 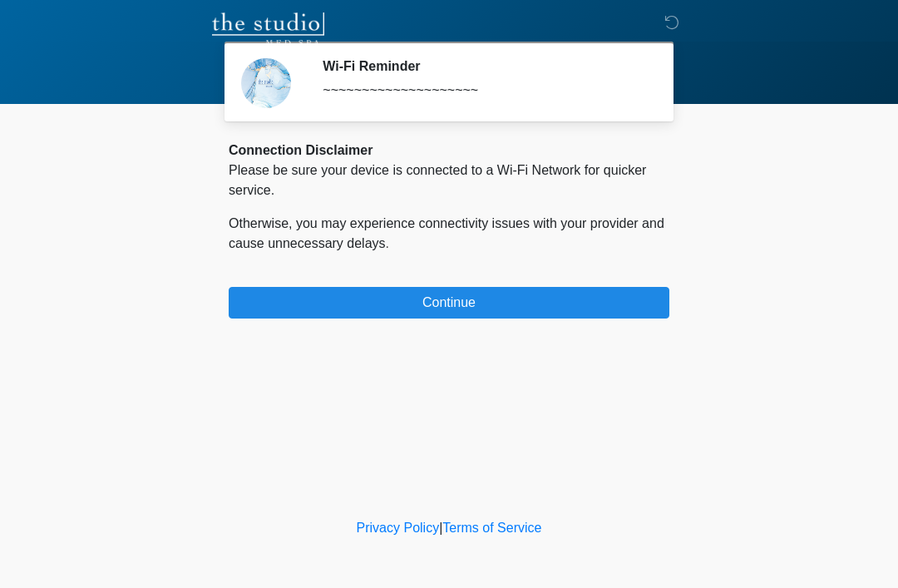 What do you see at coordinates (449, 180) in the screenshot?
I see `p: Please be sure your device is connected to a Wi-Fi Network for quicker service.` at bounding box center [449, 180].